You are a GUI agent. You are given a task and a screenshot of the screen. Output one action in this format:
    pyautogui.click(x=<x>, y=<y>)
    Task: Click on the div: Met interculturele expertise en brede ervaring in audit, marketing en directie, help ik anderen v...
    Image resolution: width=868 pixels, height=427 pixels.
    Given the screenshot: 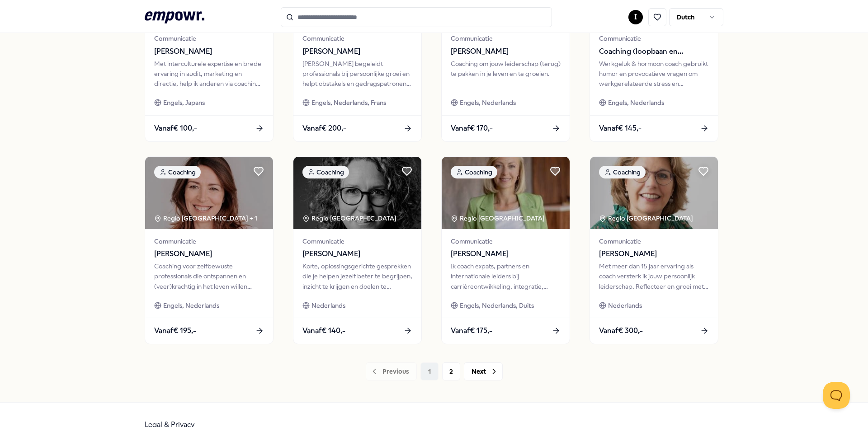 What is the action you would take?
    pyautogui.click(x=209, y=73)
    